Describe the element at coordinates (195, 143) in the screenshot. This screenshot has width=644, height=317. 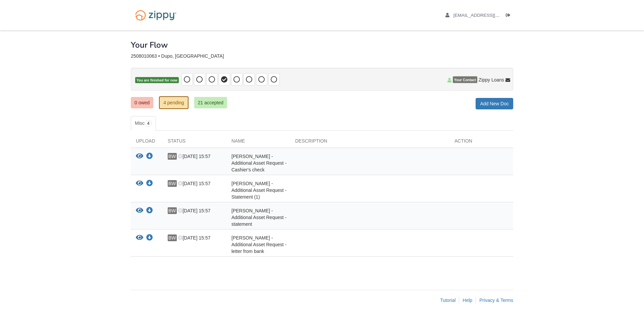
I see `div: Status` at that location.